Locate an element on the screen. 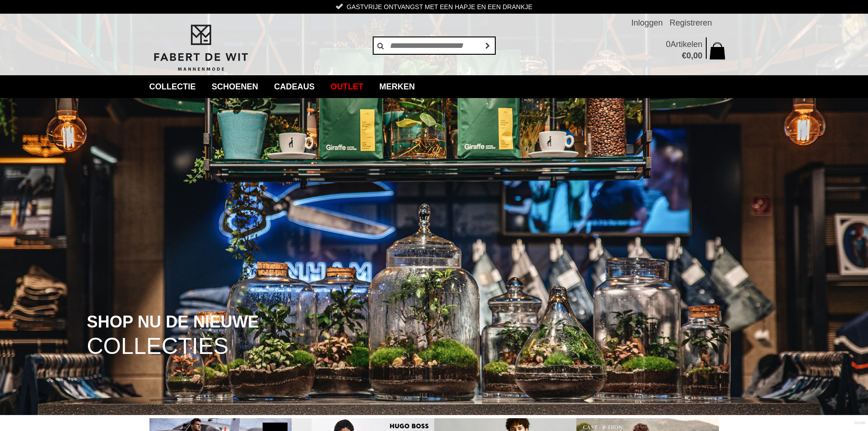  a: Schoenen is located at coordinates (236, 87).